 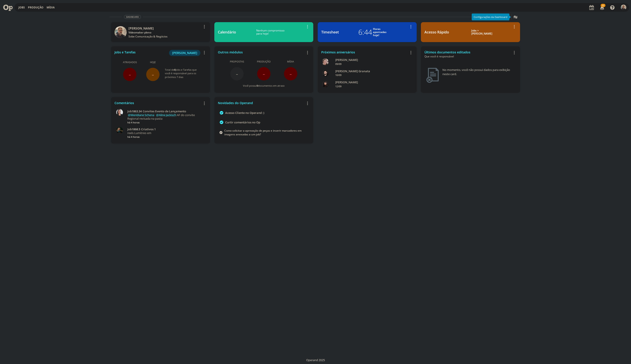 What do you see at coordinates (158, 53) in the screenshot?
I see `div: Jobs e Tarefas` at bounding box center [158, 53].